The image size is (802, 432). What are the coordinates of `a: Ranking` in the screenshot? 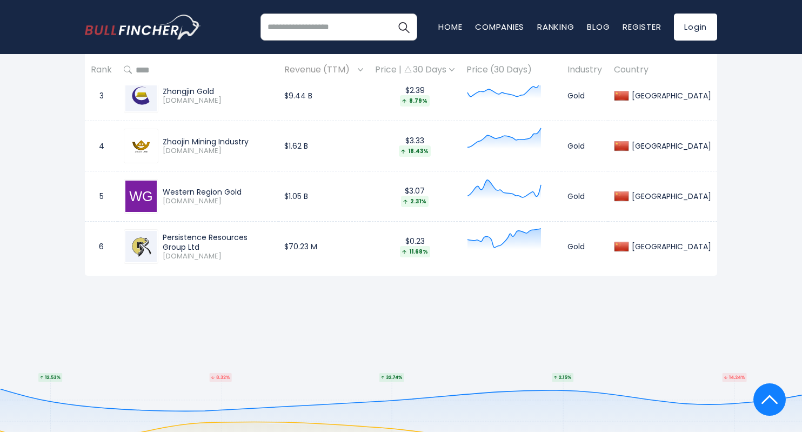 It's located at (555, 26).